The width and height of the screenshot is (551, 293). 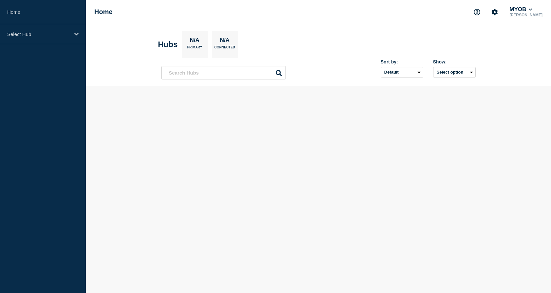 I want to click on button: Account settings, so click(x=494, y=12).